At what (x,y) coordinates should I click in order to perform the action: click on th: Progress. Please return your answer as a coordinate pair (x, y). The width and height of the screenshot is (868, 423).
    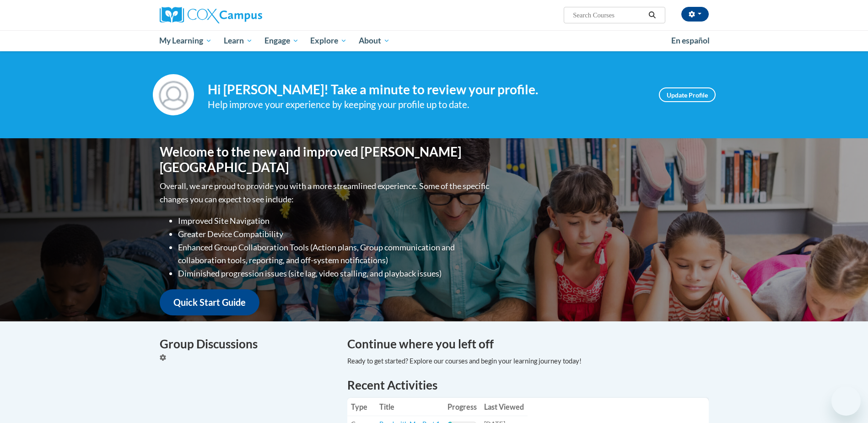
    Looking at the image, I should click on (462, 406).